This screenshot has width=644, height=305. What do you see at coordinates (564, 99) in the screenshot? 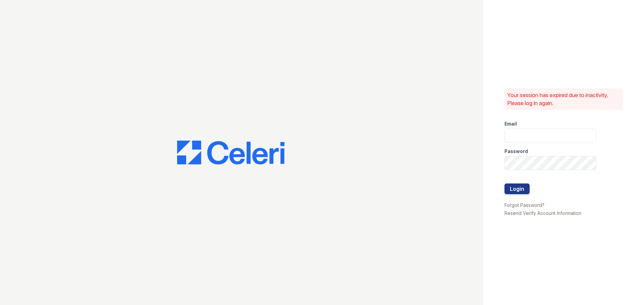
I see `p: Your session has expired due to inactivity. Please log in again.` at bounding box center [564, 99].